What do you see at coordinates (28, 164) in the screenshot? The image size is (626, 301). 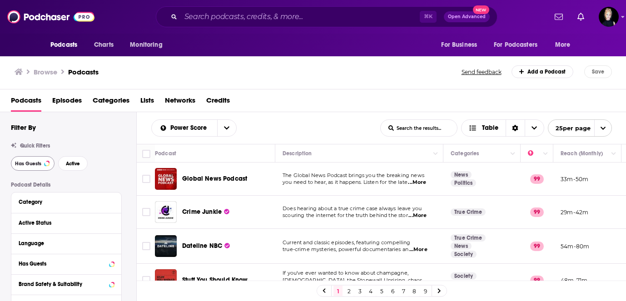 I see `span: Has Guests` at bounding box center [28, 164].